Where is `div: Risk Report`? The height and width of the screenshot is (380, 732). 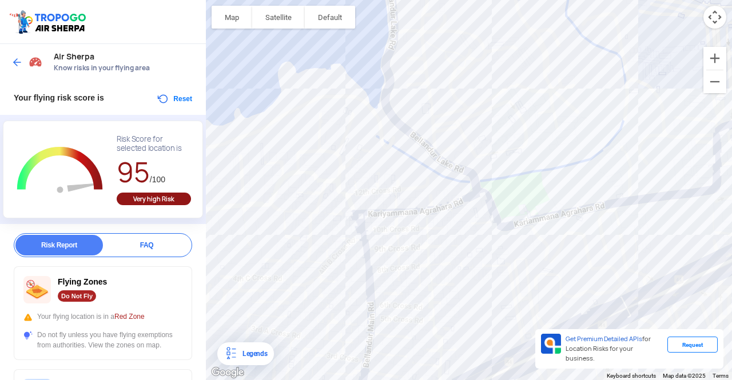 div: Risk Report is located at coordinates (59, 245).